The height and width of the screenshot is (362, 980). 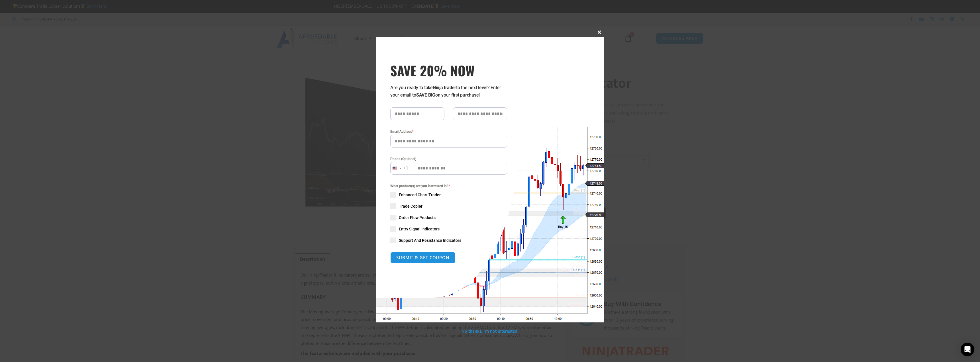 What do you see at coordinates (449, 132) in the screenshot?
I see `label: Email Address` at bounding box center [449, 132].